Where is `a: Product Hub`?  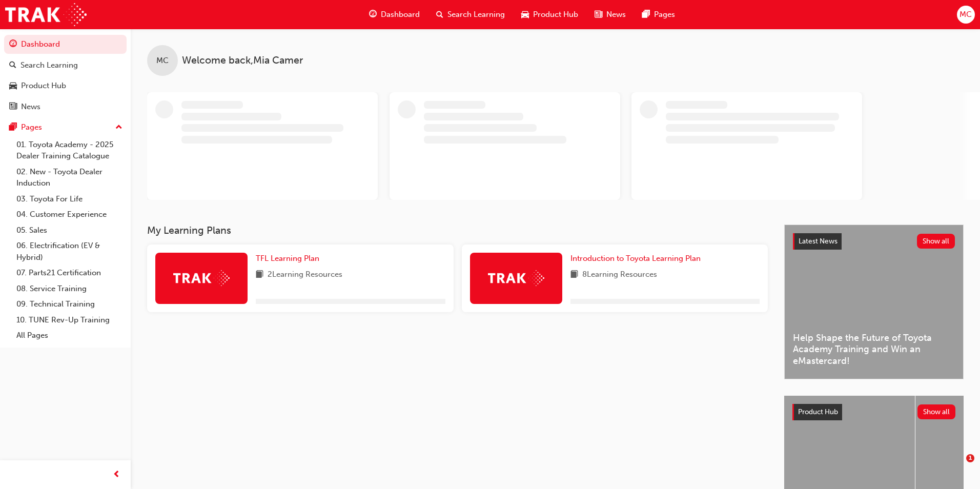
a: Product Hub is located at coordinates (65, 86).